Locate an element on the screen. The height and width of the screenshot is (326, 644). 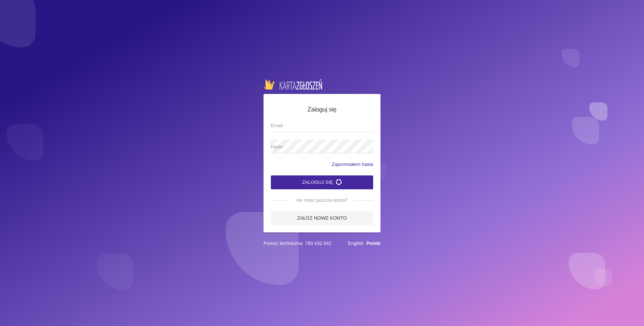
span: Hasło is located at coordinates (318, 147).